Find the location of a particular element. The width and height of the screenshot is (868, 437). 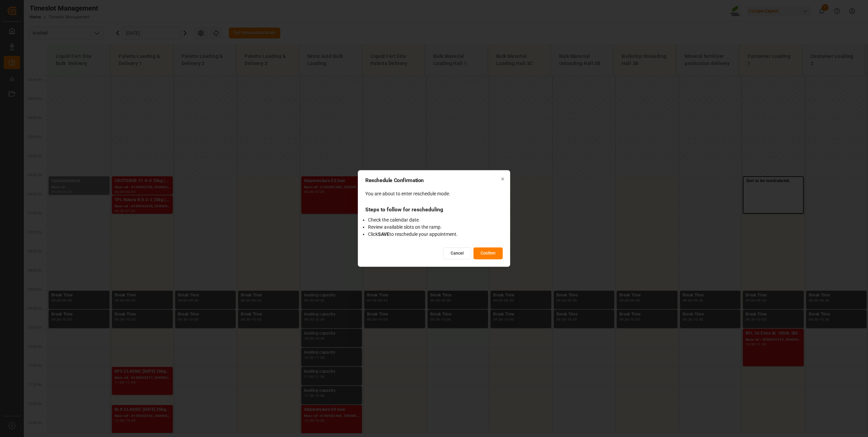

button: Confirm is located at coordinates (488, 253).